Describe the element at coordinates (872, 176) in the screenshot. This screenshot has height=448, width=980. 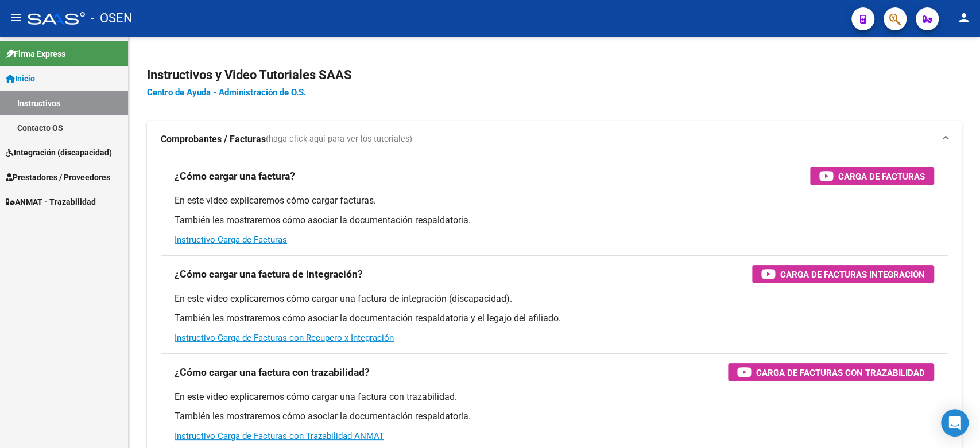
I see `button: Carga de Facturas` at that location.